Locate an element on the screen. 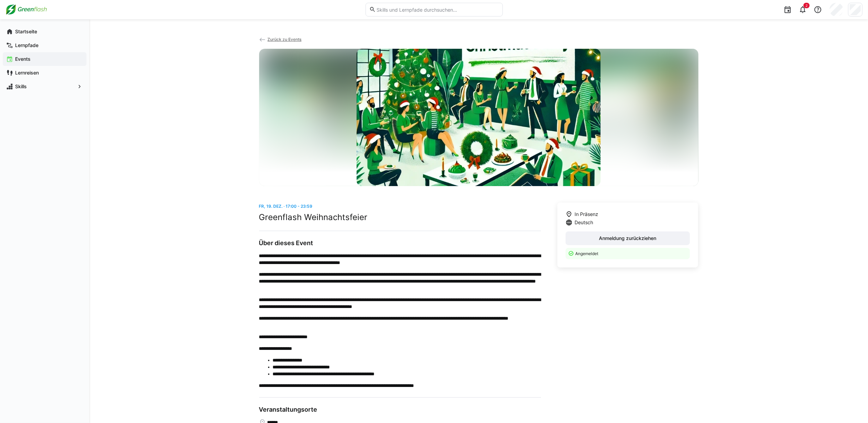  h2: Greenflash Weihnachtsfeier is located at coordinates (400, 217).